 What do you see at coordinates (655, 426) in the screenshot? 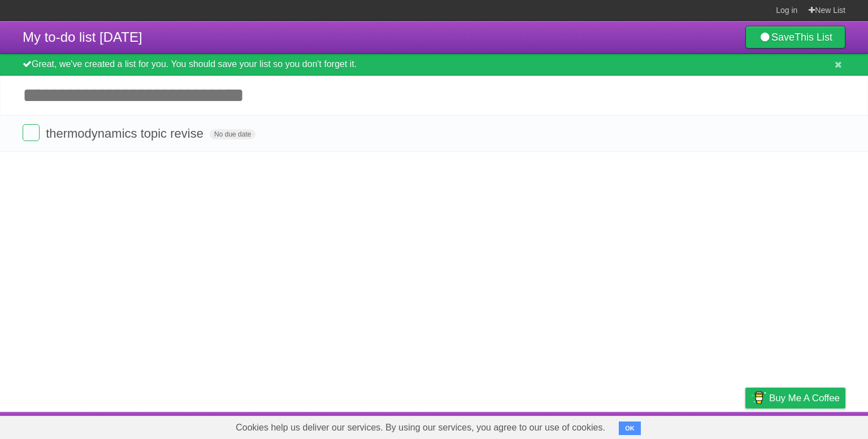
I see `a: Developers` at bounding box center [655, 426].